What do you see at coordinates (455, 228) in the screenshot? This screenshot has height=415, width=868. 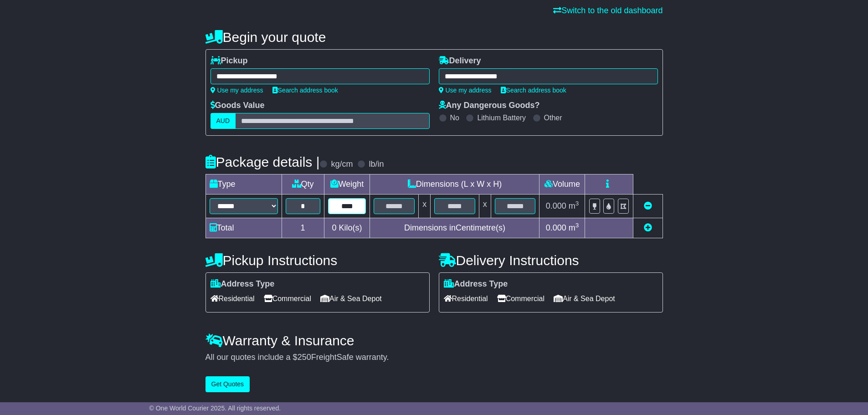 I see `td: Dimensions in Centimetre(s)` at bounding box center [455, 228].